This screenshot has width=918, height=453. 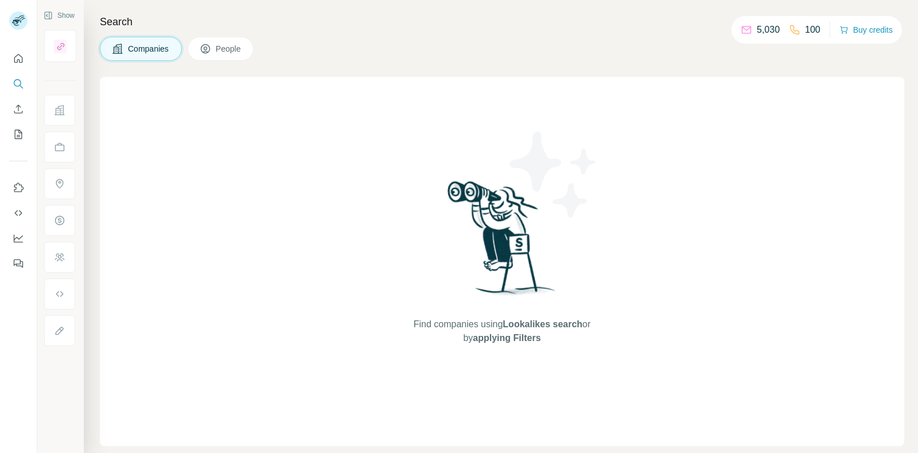 What do you see at coordinates (229, 49) in the screenshot?
I see `span: People` at bounding box center [229, 49].